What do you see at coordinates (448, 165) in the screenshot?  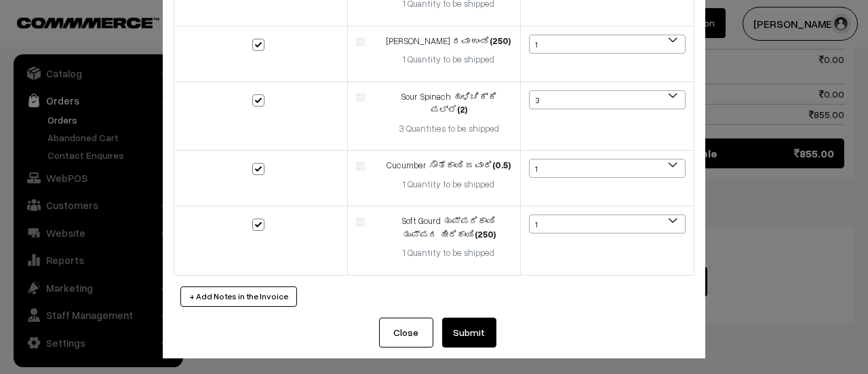 I see `div: Cucumber ಸೌತೆಕಾಯಿ ಜವಾರಿ` at bounding box center [448, 165].